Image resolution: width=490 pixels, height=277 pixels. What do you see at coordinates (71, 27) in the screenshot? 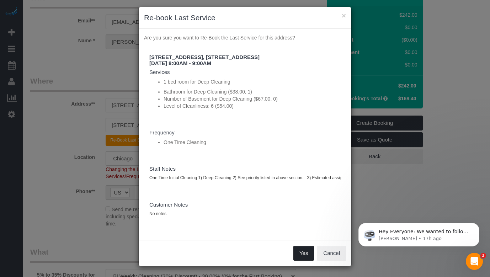
I see `div: message notification from Ellie, 17h ago. Hey Everyone: We wanted to follow up and let you know w...` at bounding box center [71, 27].